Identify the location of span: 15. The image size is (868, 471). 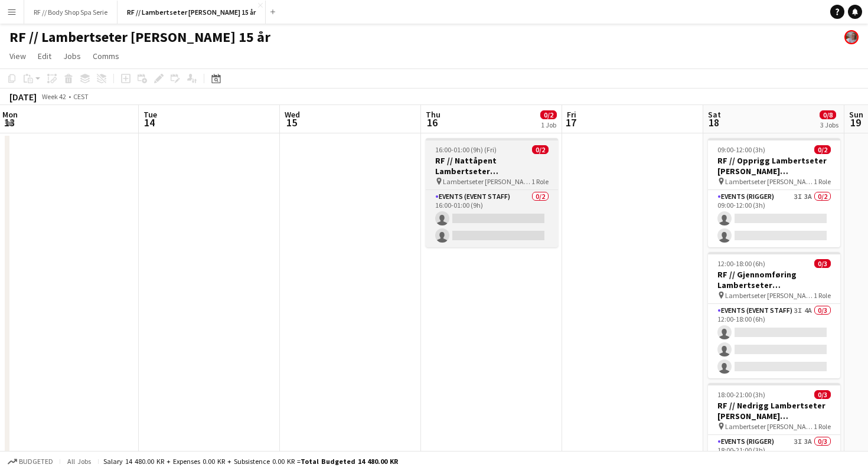
(291, 122).